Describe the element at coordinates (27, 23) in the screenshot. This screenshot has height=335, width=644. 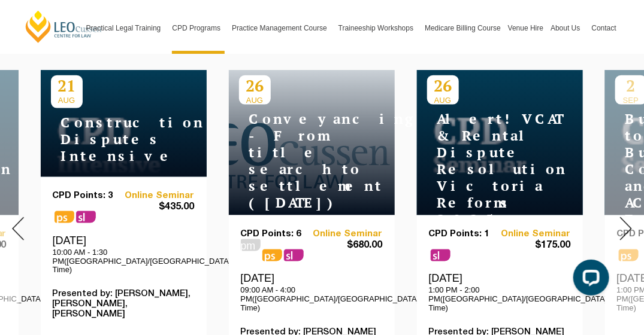
I see `button: Open LiveChat chat widget` at that location.